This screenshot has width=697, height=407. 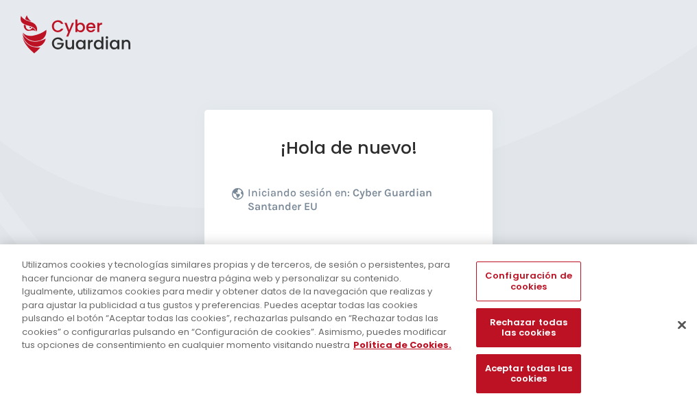 What do you see at coordinates (682, 324) in the screenshot?
I see `button: Cerrar` at bounding box center [682, 324].